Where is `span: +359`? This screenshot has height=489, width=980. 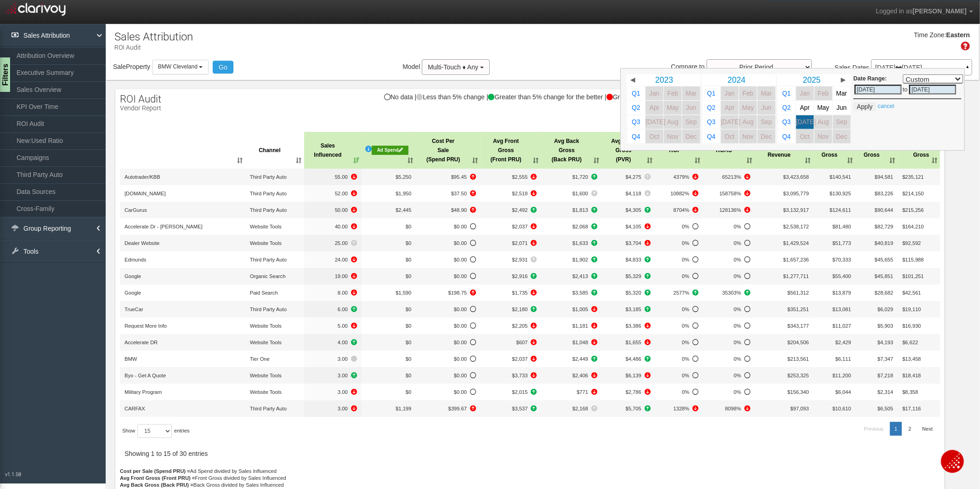 span: +359 is located at coordinates (572, 210).